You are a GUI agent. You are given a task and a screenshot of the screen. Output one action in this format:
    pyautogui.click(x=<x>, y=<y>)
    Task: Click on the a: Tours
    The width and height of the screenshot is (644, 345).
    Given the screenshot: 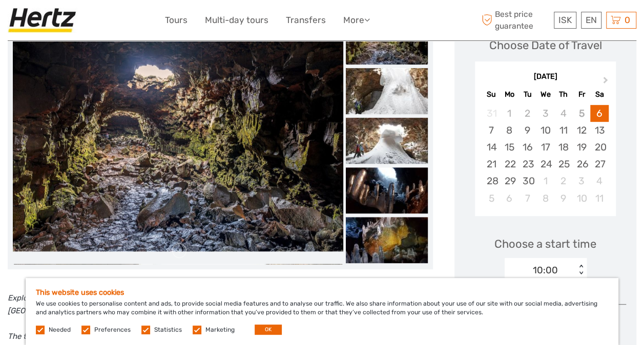 What is the action you would take?
    pyautogui.click(x=176, y=20)
    